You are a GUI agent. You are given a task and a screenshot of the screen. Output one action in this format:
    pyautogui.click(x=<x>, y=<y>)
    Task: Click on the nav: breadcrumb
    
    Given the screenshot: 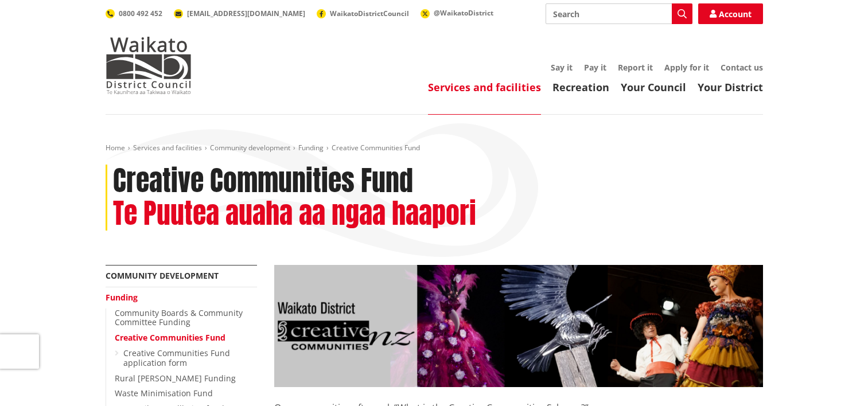 What is the action you would take?
    pyautogui.click(x=434, y=148)
    